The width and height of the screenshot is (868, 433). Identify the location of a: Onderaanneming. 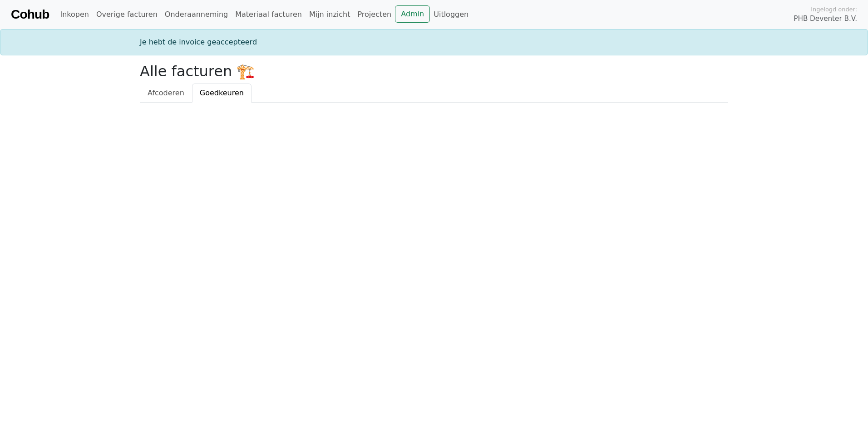
(196, 14).